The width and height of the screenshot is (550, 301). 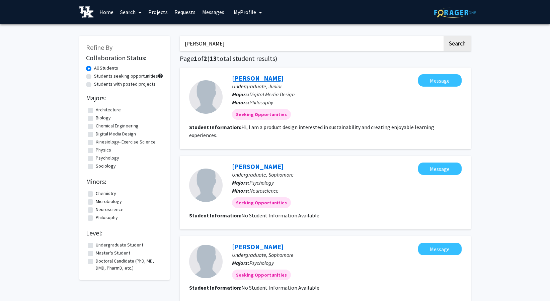 What do you see at coordinates (117, 126) in the screenshot?
I see `label: Chemical Engineering` at bounding box center [117, 126].